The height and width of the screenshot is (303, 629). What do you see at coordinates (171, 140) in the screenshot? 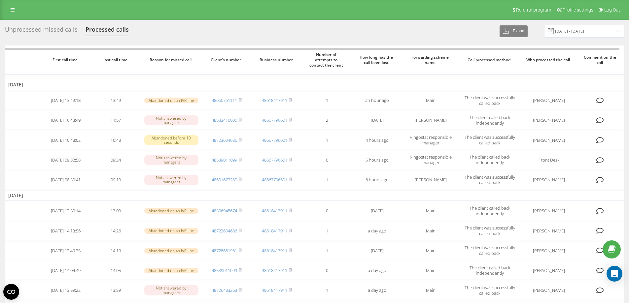
I see `div: Abandoned before 10 seconds` at bounding box center [171, 140].